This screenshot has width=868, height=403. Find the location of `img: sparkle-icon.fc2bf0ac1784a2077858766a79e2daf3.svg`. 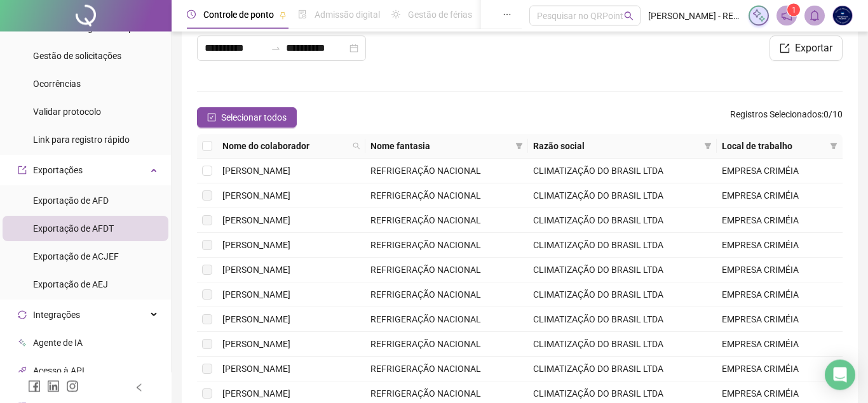

img: sparkle-icon.fc2bf0ac1784a2077858766a79e2daf3.svg is located at coordinates (759, 16).